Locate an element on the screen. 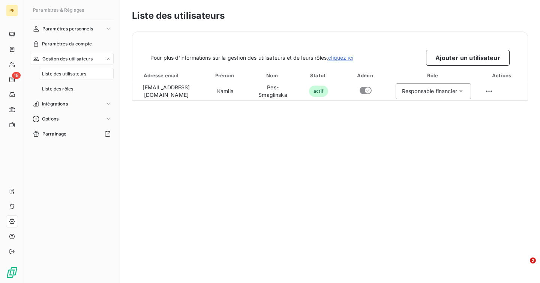  h3: Liste des utilisateurs is located at coordinates (330, 16).